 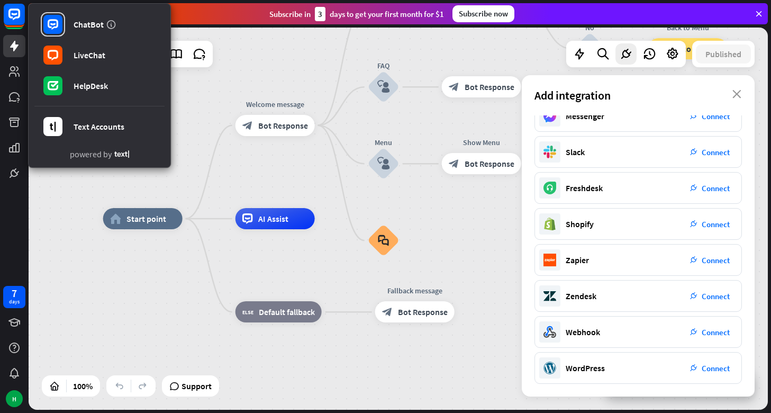 What do you see at coordinates (482, 142) in the screenshot?
I see `div: Show Menu` at bounding box center [482, 142].